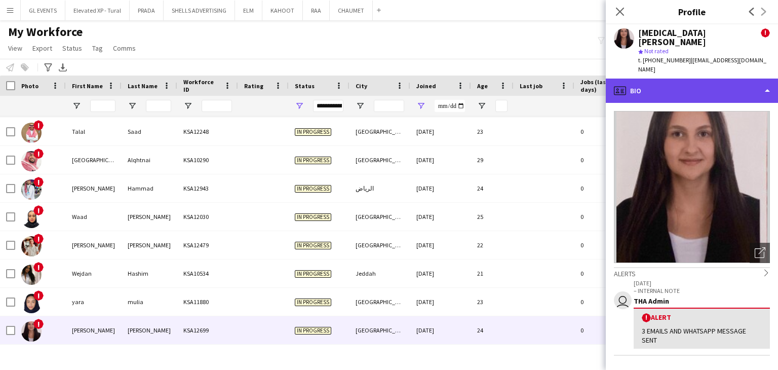  Describe the element at coordinates (124, 48) in the screenshot. I see `a: Comms` at that location.